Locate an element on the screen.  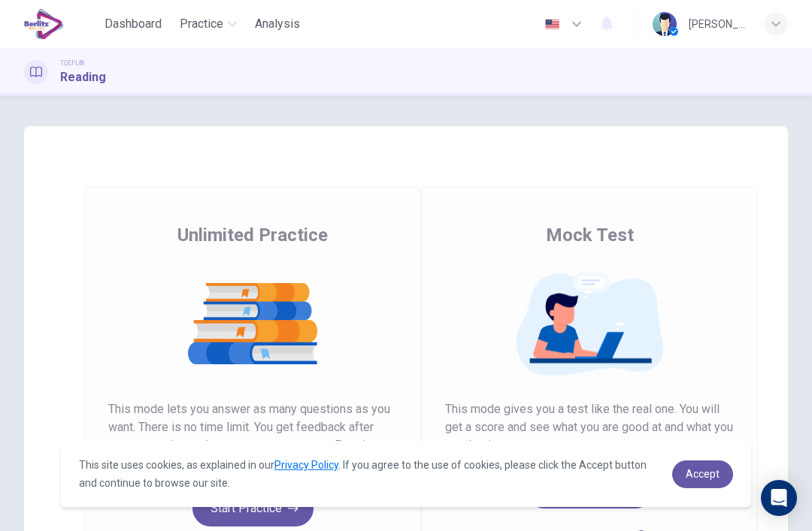
button: Analysis is located at coordinates (278, 24).